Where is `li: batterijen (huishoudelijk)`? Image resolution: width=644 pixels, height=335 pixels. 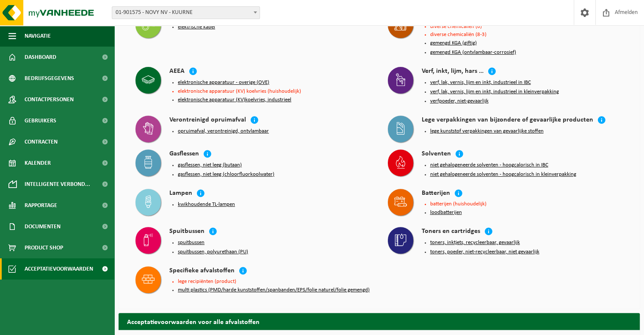
li: batterijen (huishoudelijk) is located at coordinates (527, 204).